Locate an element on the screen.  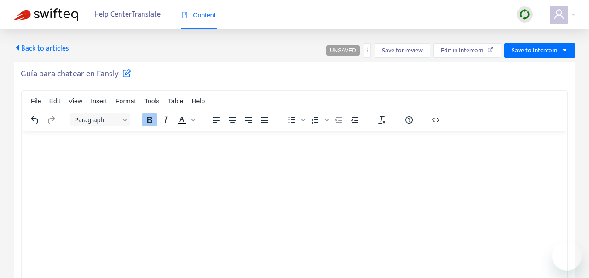
span: caret-down is located at coordinates (564, 50).